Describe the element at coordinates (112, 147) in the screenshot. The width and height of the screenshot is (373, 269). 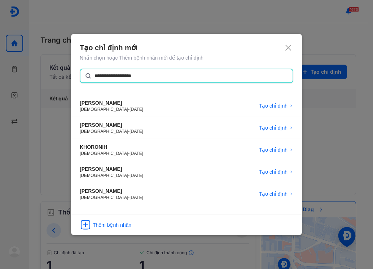
I see `div: KHORONIH` at that location.